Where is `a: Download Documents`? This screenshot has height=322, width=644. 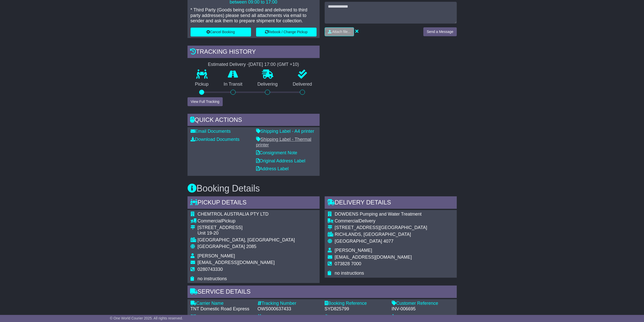
a: Download Documents is located at coordinates (215, 139).